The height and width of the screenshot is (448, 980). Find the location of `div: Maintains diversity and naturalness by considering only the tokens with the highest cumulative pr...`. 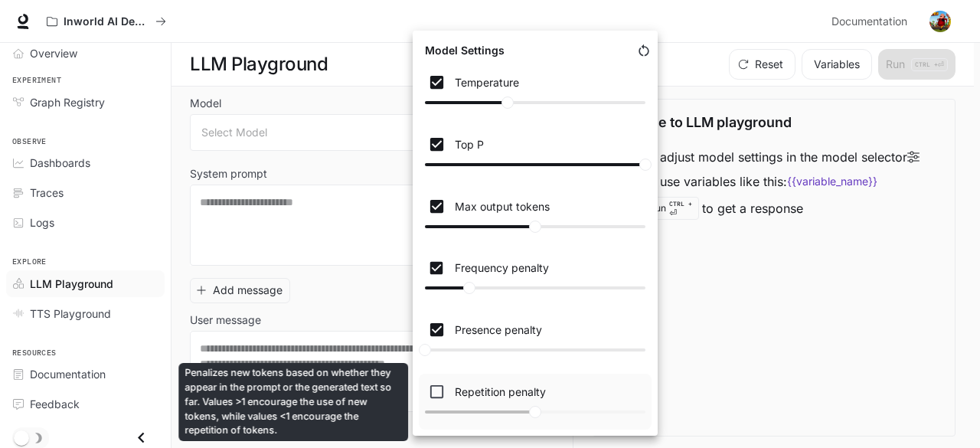

div: Maintains diversity and naturalness by considering only the tokens with the highest cumulative pr... is located at coordinates (535, 154).